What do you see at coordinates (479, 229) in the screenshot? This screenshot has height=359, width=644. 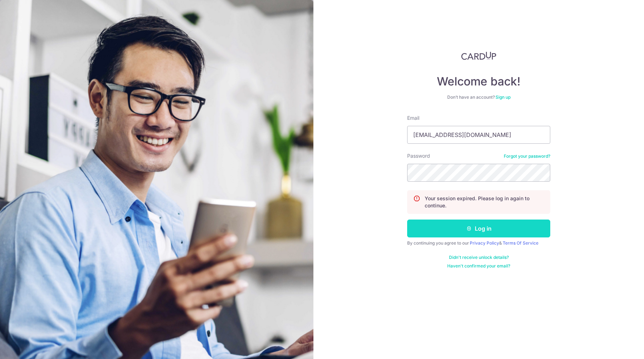 I see `button: Log in` at bounding box center [479, 229].